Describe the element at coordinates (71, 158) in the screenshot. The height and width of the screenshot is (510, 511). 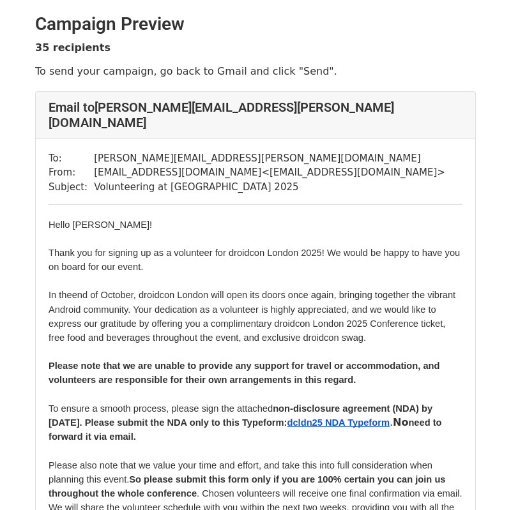
I see `td: To:` at that location.